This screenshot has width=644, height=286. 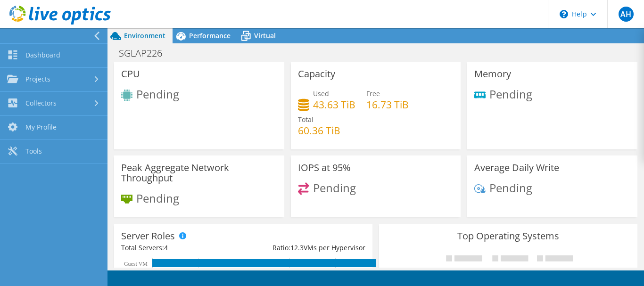 What do you see at coordinates (319, 130) in the screenshot?
I see `h4: 60.36 TiB` at bounding box center [319, 130].